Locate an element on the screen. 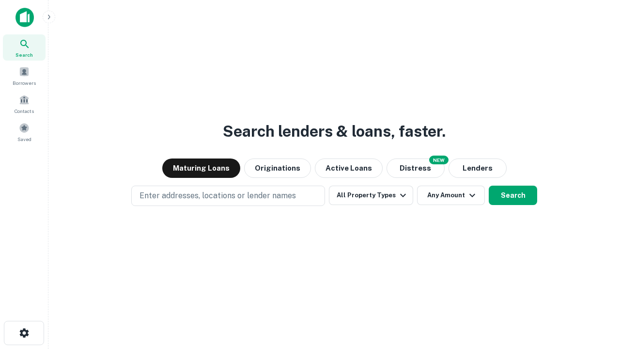  a: Search is located at coordinates (24, 48).